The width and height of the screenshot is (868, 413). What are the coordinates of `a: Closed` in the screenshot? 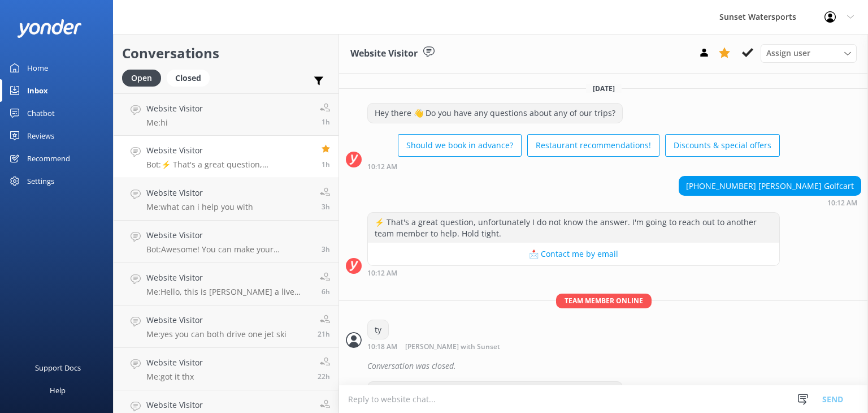 It's located at (191, 78).